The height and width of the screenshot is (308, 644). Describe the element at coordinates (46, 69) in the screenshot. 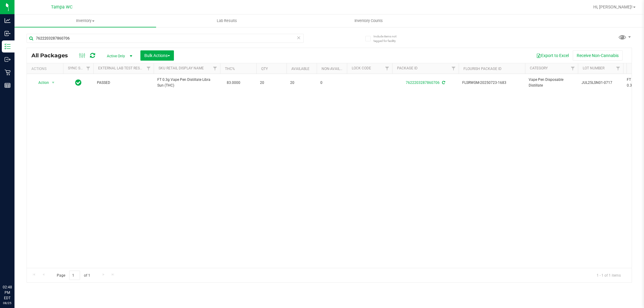

I see `div: Actions` at that location.